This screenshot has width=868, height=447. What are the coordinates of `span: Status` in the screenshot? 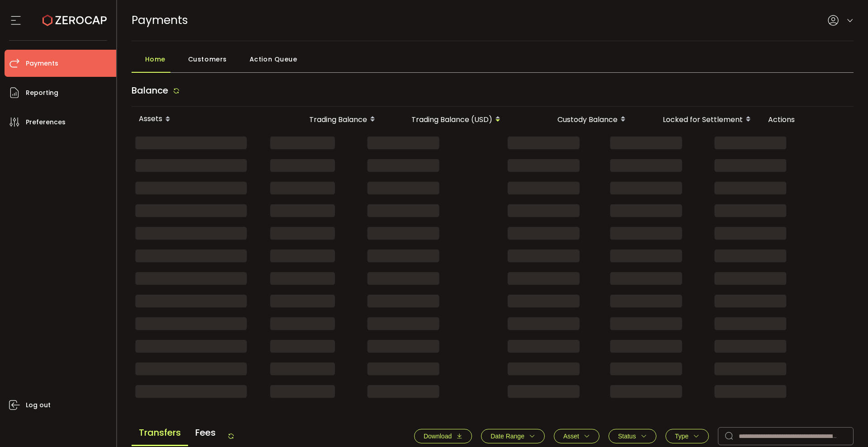 It's located at (627, 436).